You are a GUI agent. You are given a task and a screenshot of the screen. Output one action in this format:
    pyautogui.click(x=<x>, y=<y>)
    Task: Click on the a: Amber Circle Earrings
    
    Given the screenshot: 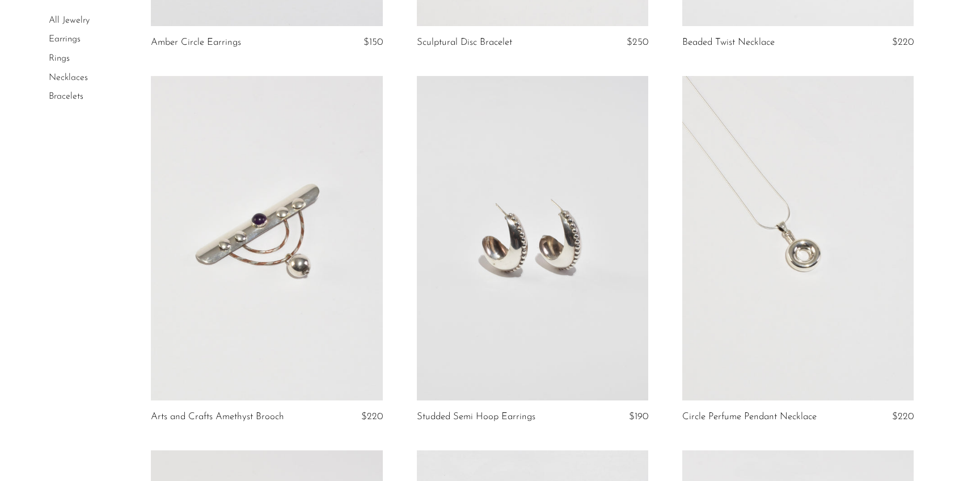 What is the action you would take?
    pyautogui.click(x=196, y=43)
    